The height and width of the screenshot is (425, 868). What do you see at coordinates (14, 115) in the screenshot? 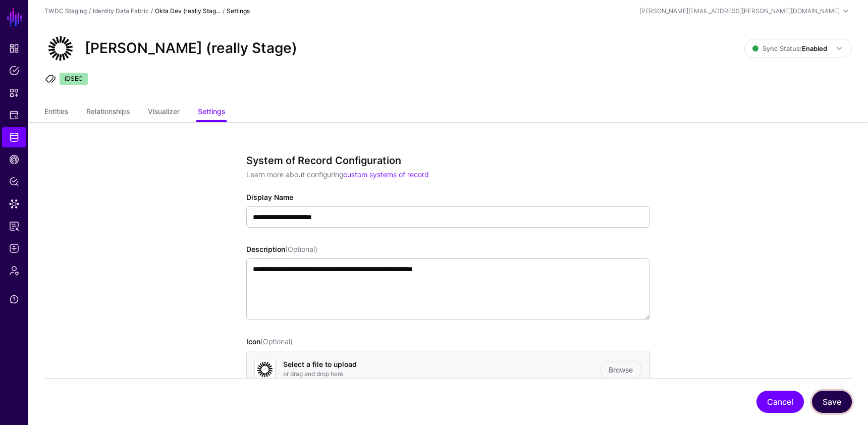
I see `a: Protected Systems` at bounding box center [14, 115].